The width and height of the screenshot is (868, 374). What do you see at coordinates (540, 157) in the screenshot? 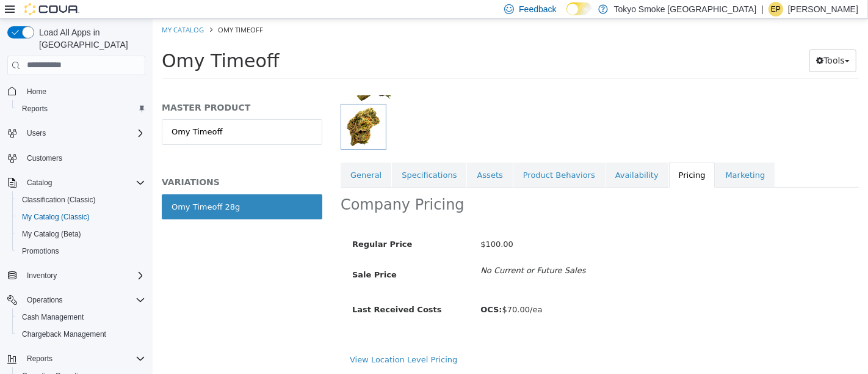
I see `a: Pricing` at bounding box center [540, 157].